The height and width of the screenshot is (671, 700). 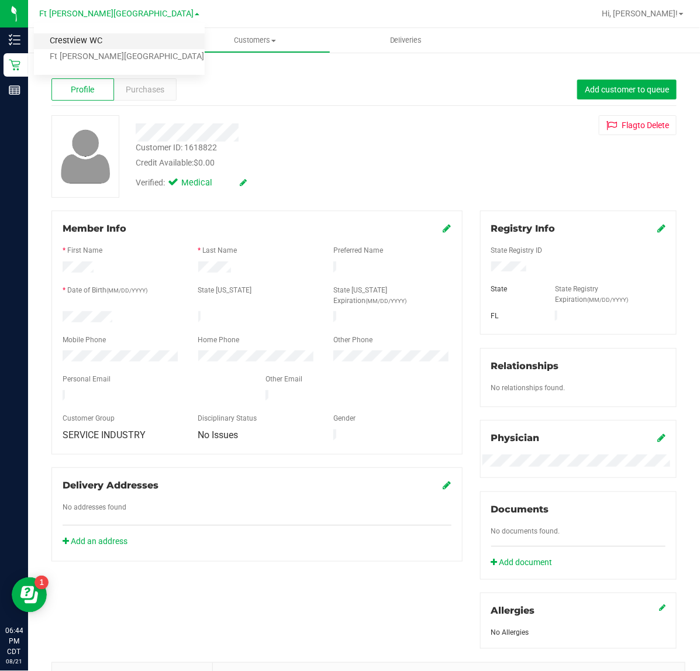 I want to click on div: No Allergies, so click(x=578, y=632).